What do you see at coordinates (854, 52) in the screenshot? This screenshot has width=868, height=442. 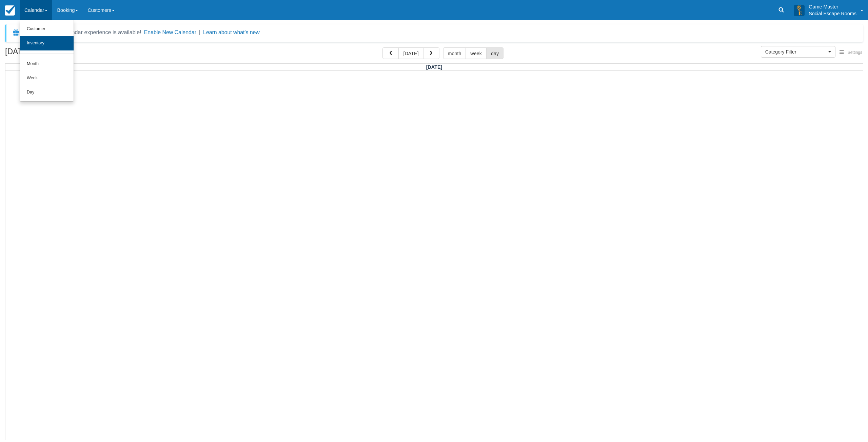 I see `span: Settings` at bounding box center [854, 52].